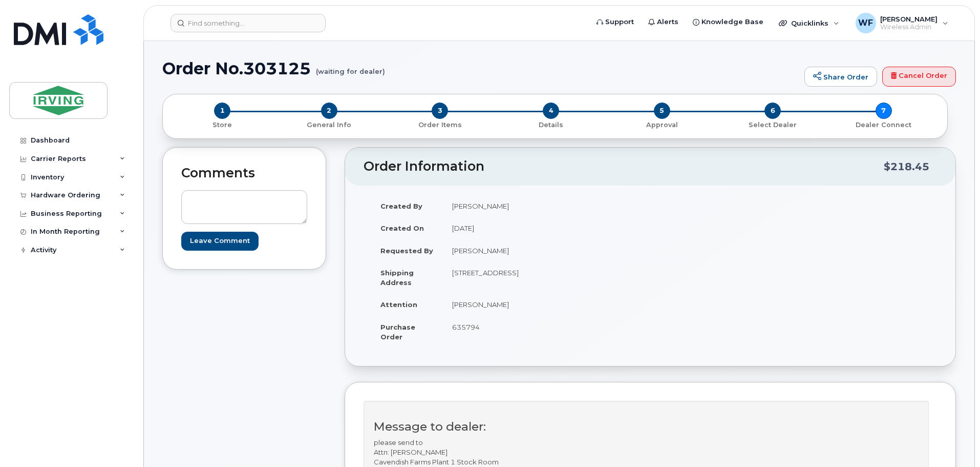 This screenshot has width=980, height=467. Describe the element at coordinates (245, 174) in the screenshot. I see `h2: Comments` at that location.